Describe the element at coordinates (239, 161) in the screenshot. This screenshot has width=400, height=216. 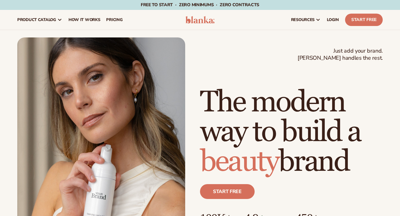
I see `span: beauty` at that location.